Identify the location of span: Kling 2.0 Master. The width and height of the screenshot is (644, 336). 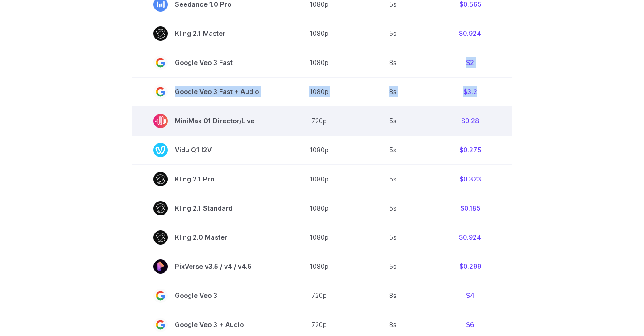
(206, 237).